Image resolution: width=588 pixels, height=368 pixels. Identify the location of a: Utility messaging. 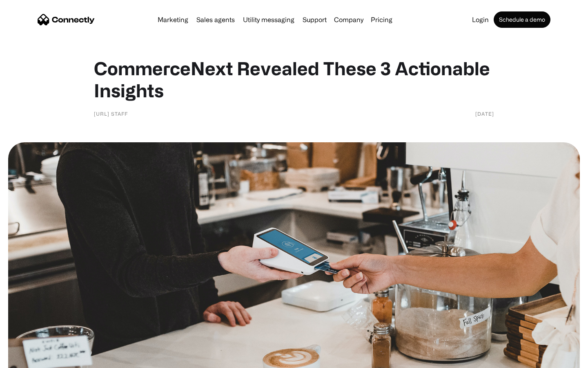
(269, 20).